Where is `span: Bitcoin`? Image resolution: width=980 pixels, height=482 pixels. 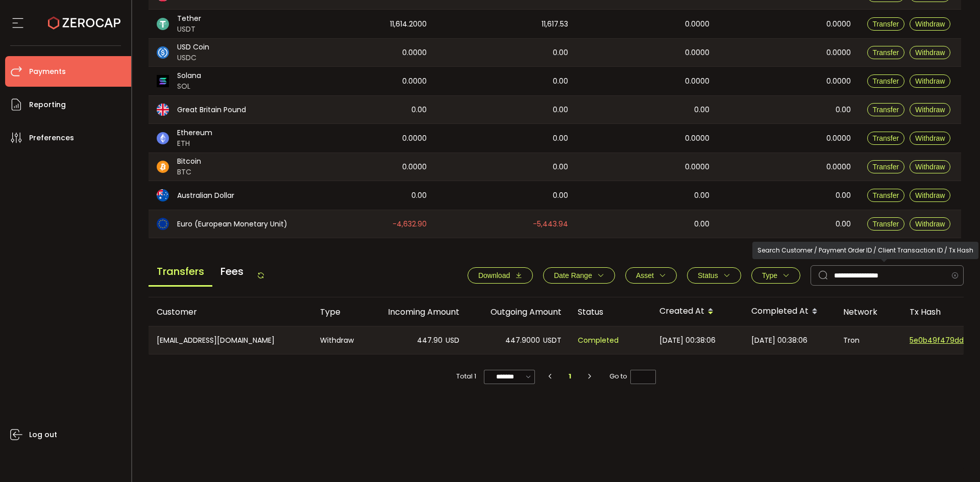 span: Bitcoin is located at coordinates (189, 161).